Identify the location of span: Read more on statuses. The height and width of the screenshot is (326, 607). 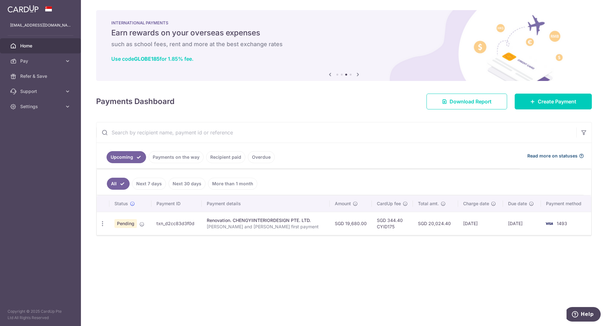
(552, 156).